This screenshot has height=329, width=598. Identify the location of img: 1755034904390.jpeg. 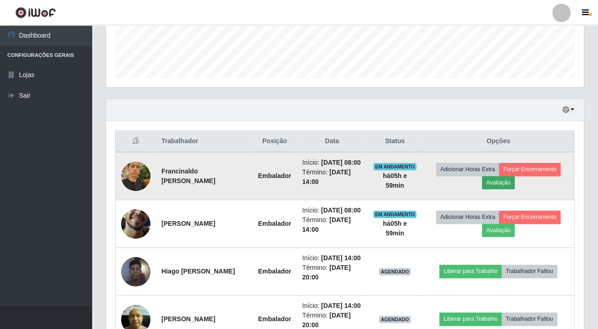
(136, 223).